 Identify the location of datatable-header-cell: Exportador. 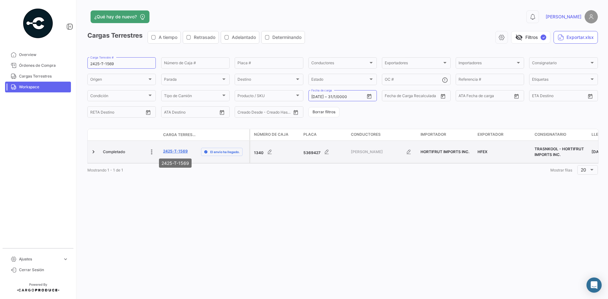
(503, 135).